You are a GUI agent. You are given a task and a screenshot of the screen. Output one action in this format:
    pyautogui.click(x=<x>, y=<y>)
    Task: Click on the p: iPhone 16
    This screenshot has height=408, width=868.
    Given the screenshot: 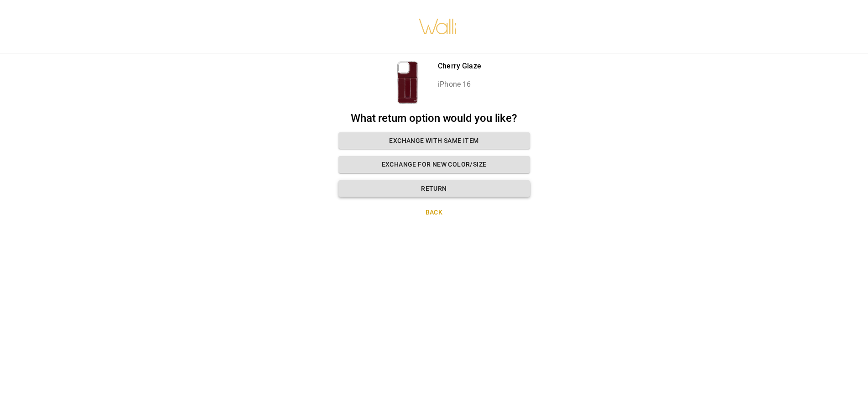 What is the action you would take?
    pyautogui.click(x=459, y=85)
    